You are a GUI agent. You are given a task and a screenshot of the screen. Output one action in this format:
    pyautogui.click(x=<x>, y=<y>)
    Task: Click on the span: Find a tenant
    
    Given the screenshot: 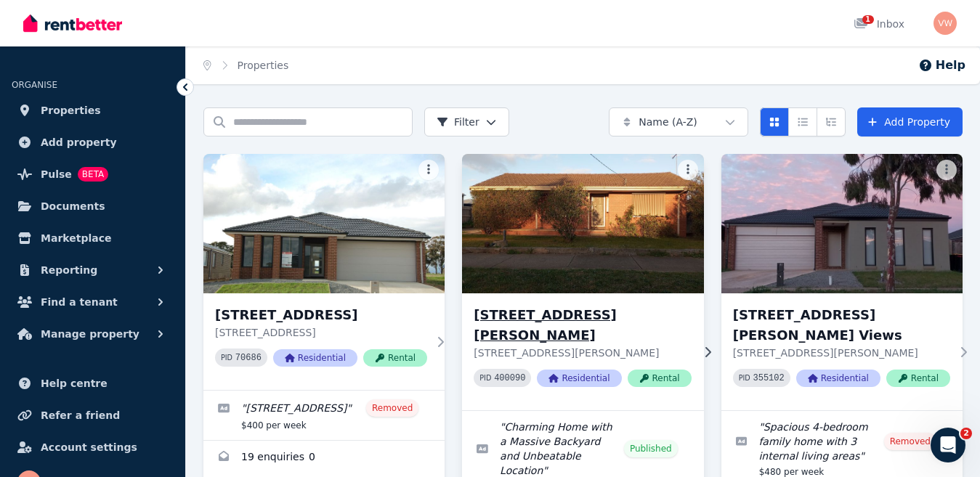 What is the action you would take?
    pyautogui.click(x=79, y=302)
    